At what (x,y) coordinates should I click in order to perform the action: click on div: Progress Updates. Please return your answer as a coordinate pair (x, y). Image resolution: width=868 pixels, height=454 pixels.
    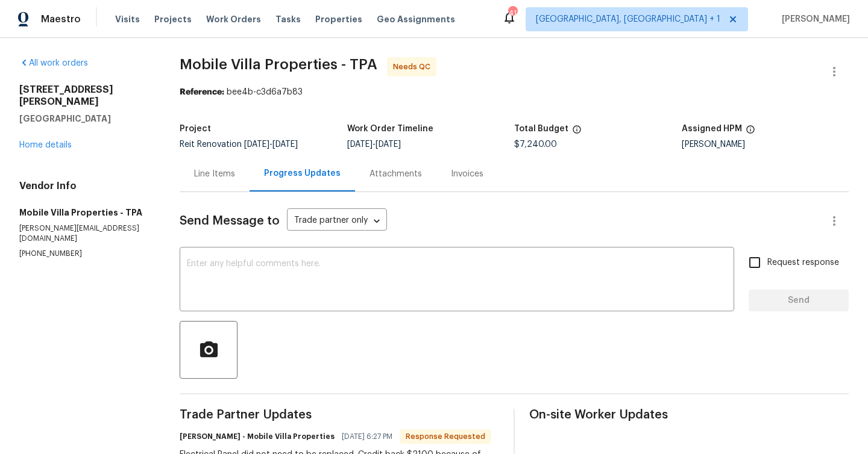
    Looking at the image, I should click on (302, 174).